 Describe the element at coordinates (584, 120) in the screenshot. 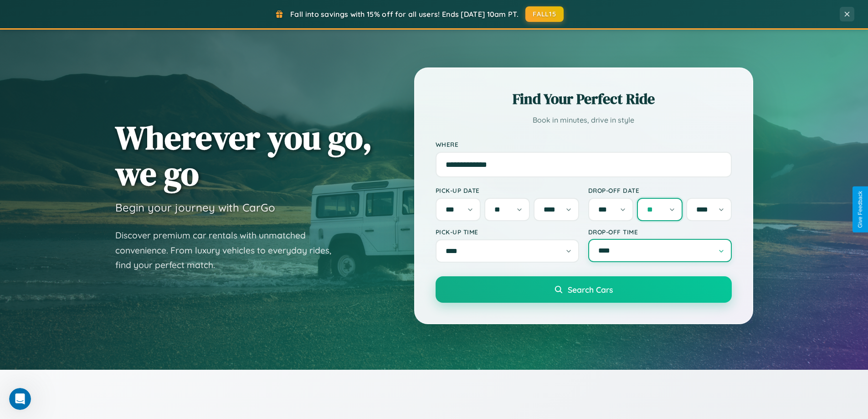

I see `p: Book in minutes, drive in style` at that location.